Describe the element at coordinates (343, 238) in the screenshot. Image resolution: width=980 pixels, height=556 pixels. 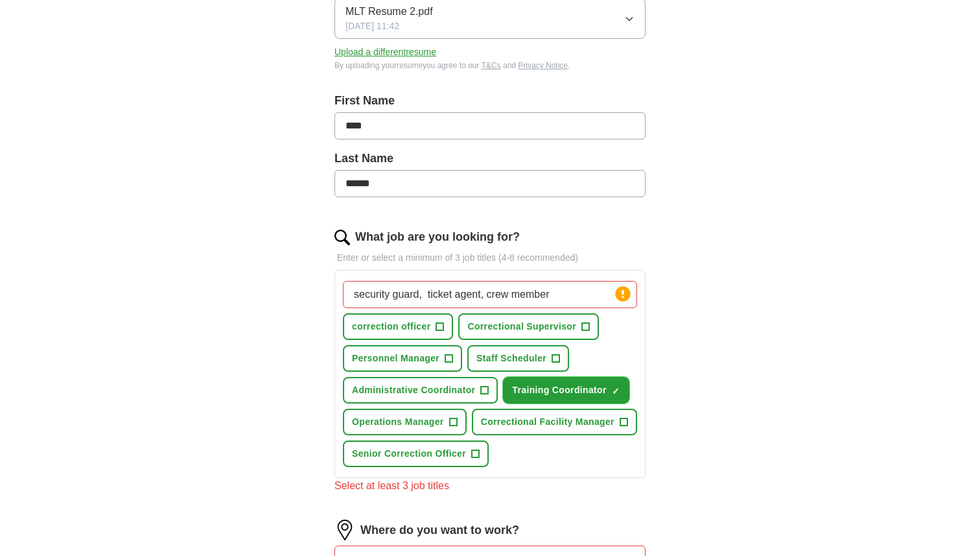
I see `img: search.png` at that location.